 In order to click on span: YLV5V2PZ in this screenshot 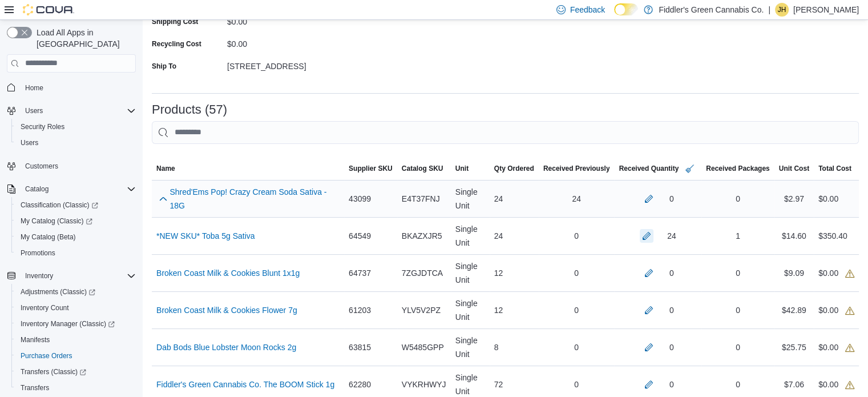, I will do `click(421, 310)`.